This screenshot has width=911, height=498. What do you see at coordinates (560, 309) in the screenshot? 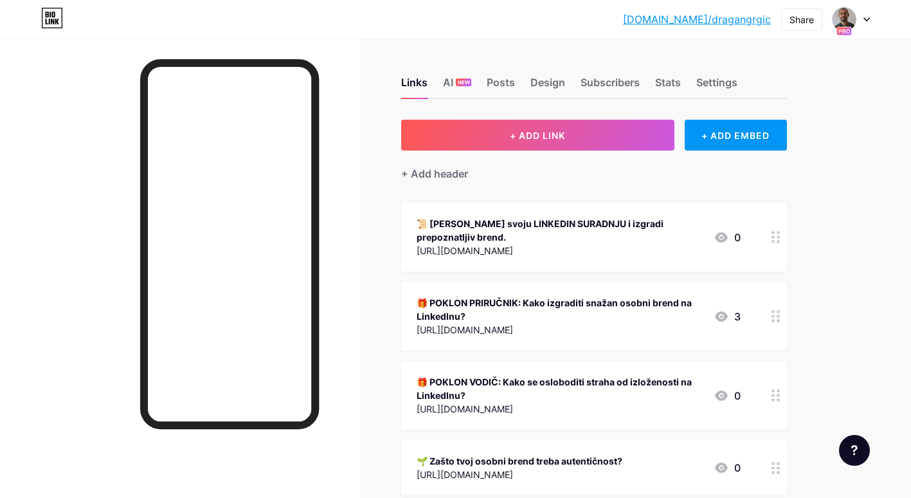
I see `div: 🎁 POKLON PRIRUČNIK: Kako izgraditi snažan osobni brend na LinkedInu?` at bounding box center [560, 309].